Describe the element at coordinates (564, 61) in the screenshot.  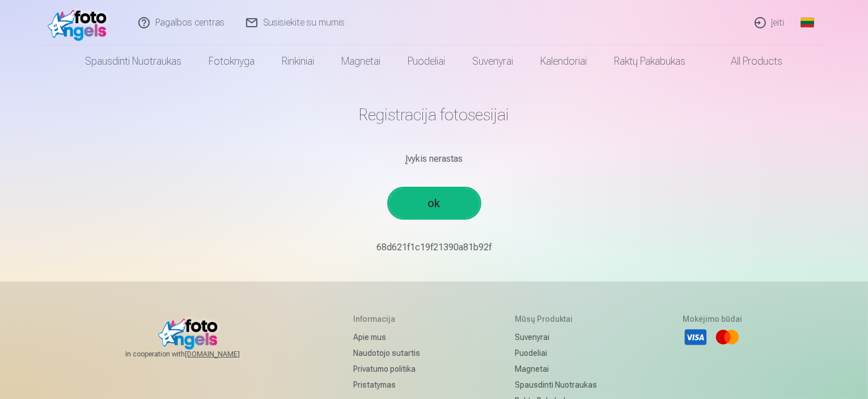
I see `a: Kalendoriai` at that location.